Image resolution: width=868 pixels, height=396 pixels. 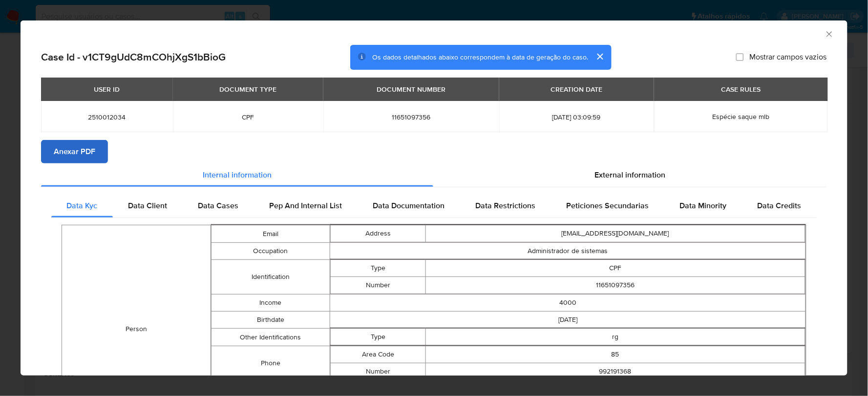 What do you see at coordinates (600, 57) in the screenshot?
I see `button: cerrar` at bounding box center [600, 57].